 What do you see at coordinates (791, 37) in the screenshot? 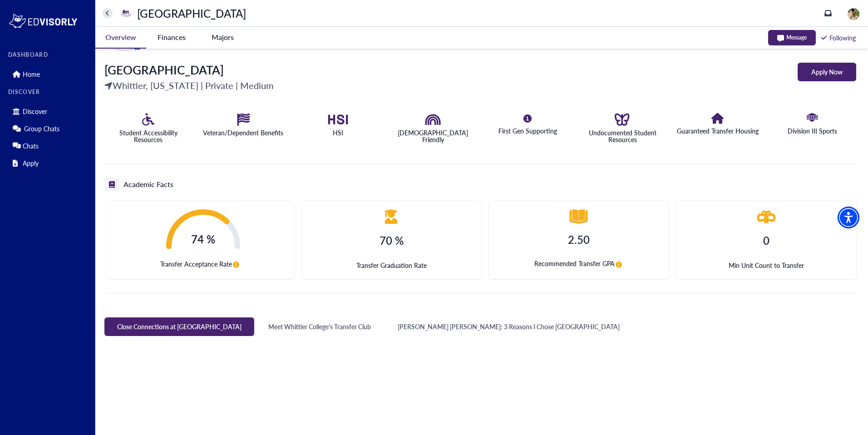
I see `button: Message` at bounding box center [791, 37].